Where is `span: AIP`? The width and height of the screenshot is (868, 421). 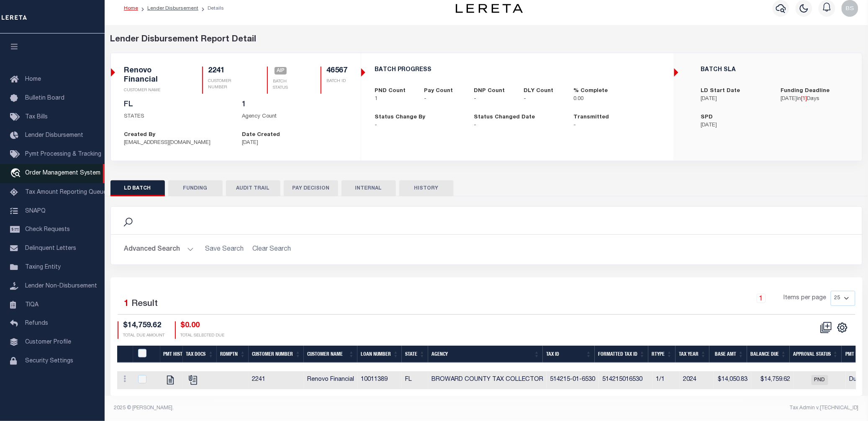 span: AIP is located at coordinates (280, 71).